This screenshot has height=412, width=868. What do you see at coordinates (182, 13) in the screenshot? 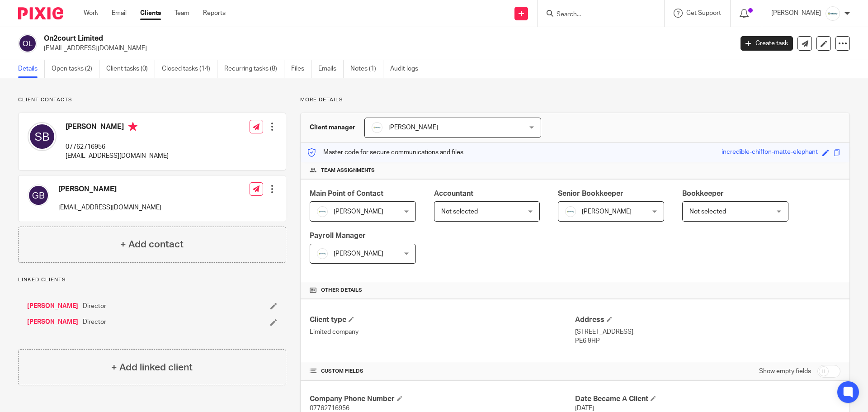
I see `a: Team` at bounding box center [182, 13].